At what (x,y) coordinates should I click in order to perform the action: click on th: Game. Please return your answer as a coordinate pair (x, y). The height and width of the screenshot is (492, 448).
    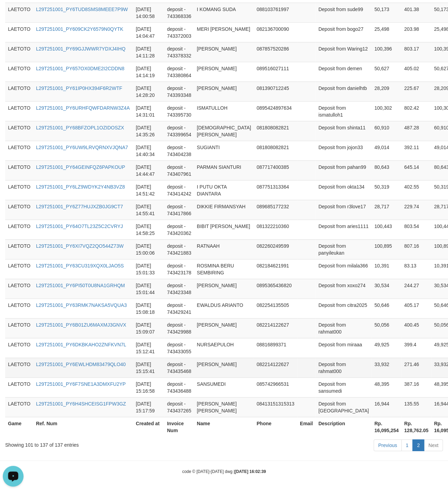
    Looking at the image, I should click on (19, 427).